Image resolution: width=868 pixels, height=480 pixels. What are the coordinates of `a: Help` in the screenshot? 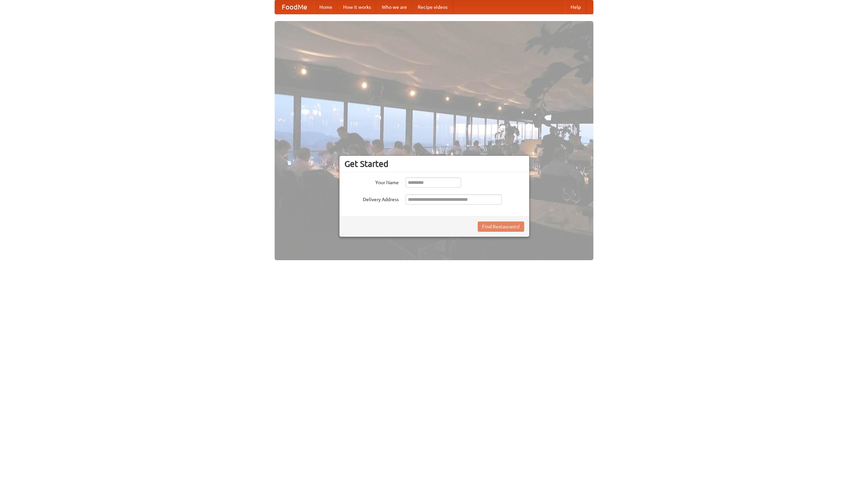 It's located at (575, 7).